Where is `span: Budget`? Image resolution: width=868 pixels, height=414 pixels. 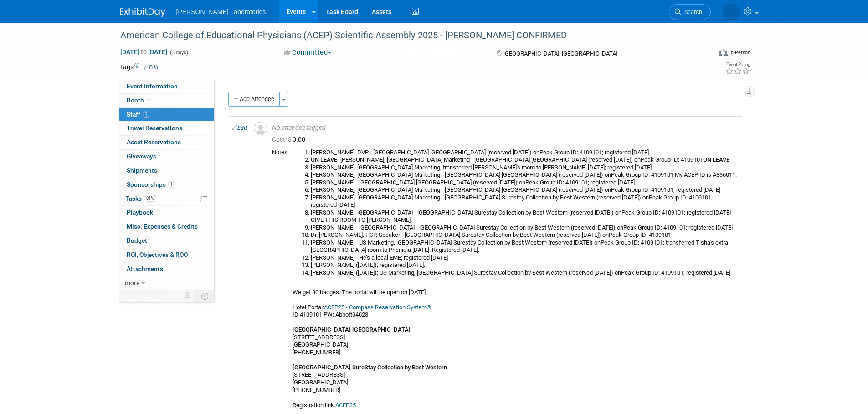
span: Budget is located at coordinates (137, 240).